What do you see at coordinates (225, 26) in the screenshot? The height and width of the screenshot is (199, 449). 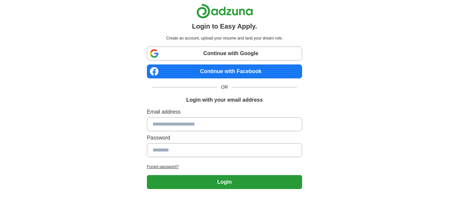 I see `h1: Login to Easy Apply.` at bounding box center [225, 26].